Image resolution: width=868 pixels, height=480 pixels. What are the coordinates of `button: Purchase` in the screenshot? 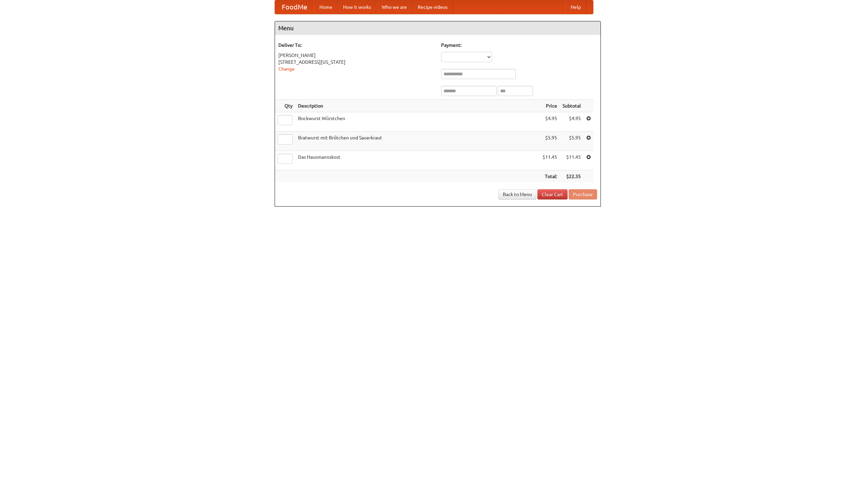 It's located at (583, 194).